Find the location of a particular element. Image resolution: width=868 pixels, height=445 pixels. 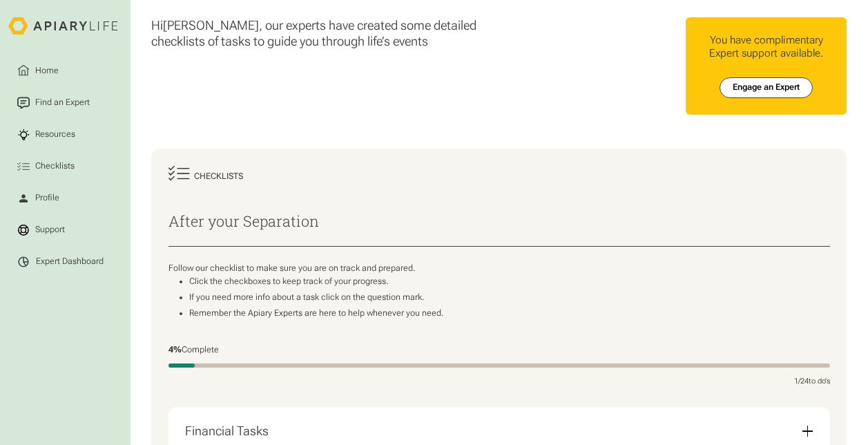

a: Checklists is located at coordinates (65, 165).